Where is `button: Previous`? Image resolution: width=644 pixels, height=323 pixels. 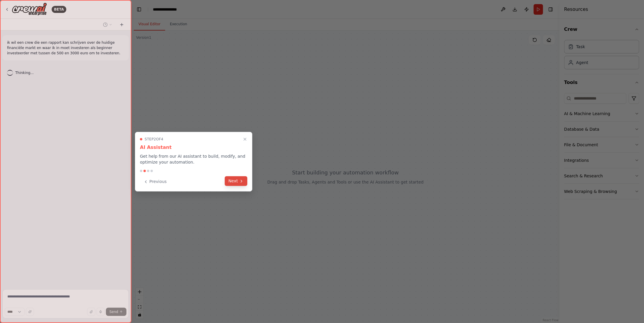 button: Previous is located at coordinates (155, 181).